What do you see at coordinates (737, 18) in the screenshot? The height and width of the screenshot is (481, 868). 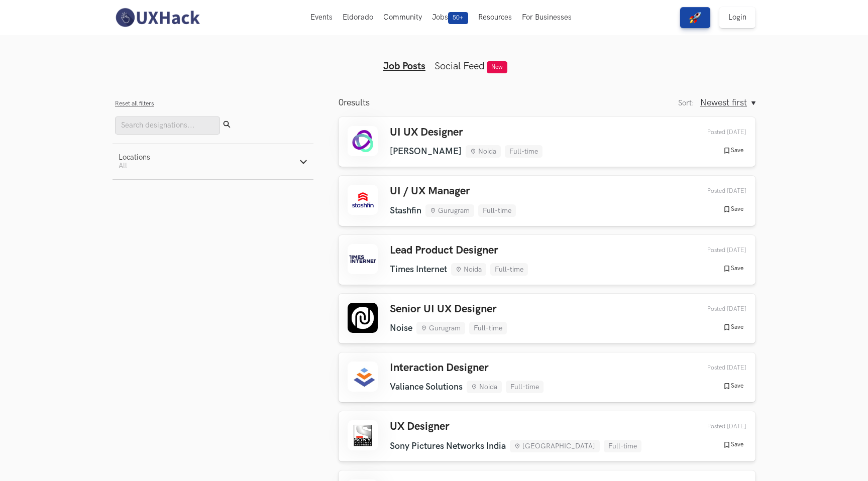 I see `a: Login` at bounding box center [737, 18].